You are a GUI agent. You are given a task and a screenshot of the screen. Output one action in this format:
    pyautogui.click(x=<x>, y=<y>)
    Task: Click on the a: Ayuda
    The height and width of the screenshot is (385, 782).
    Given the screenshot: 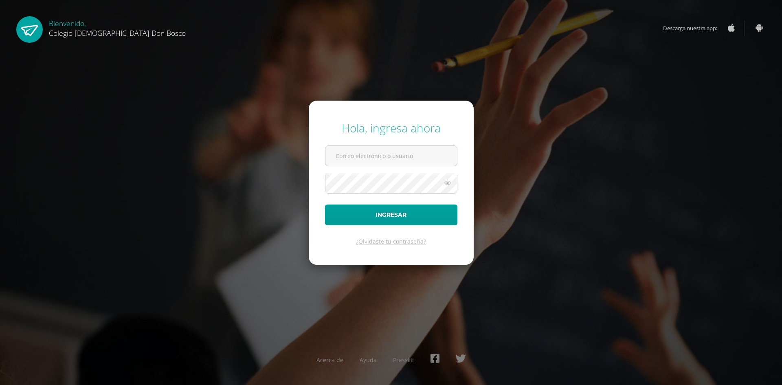 What is the action you would take?
    pyautogui.click(x=368, y=359)
    